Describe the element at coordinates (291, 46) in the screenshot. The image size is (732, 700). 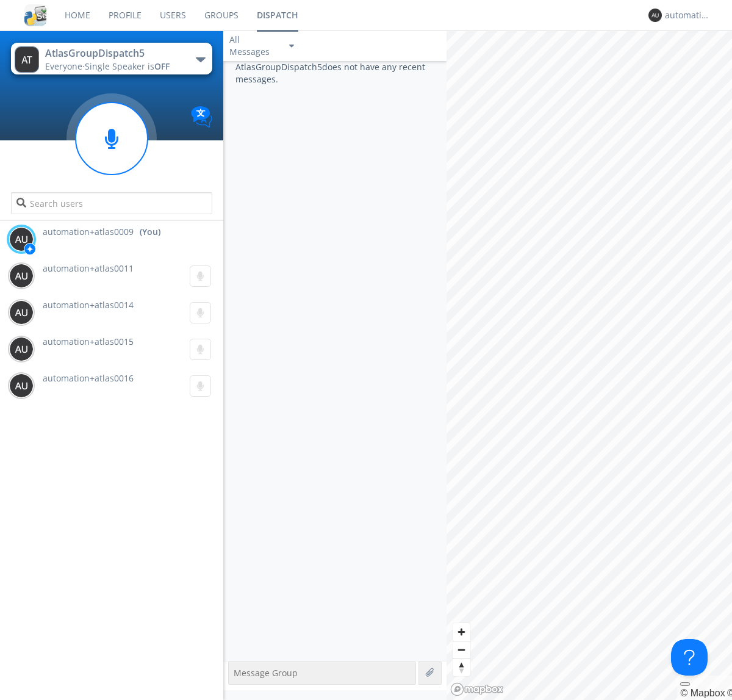
I see `img: caret-down-sm.svg` at that location.